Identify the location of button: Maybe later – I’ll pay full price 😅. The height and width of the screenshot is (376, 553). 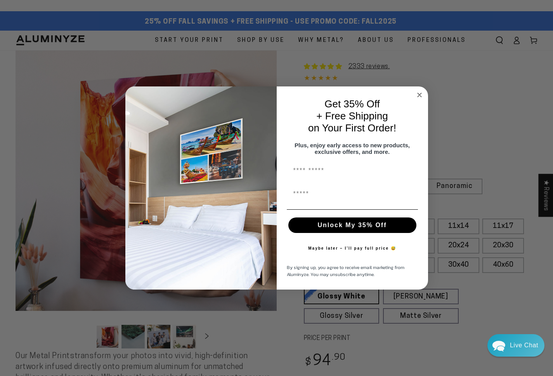
(352, 249).